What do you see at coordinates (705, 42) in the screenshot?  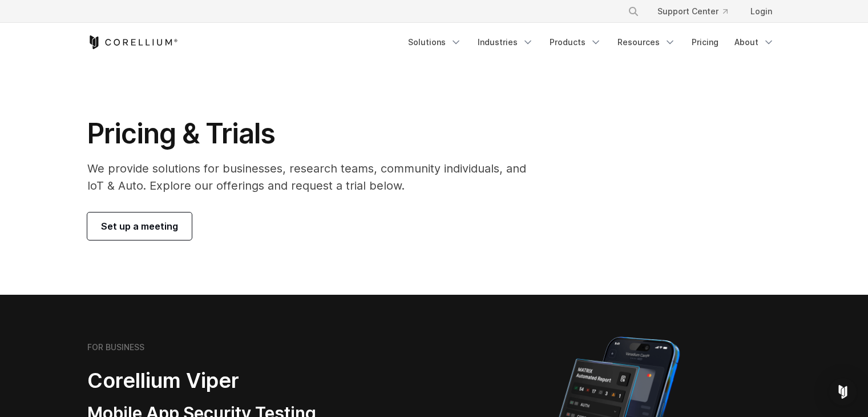 I see `a: Pricing` at bounding box center [705, 42].